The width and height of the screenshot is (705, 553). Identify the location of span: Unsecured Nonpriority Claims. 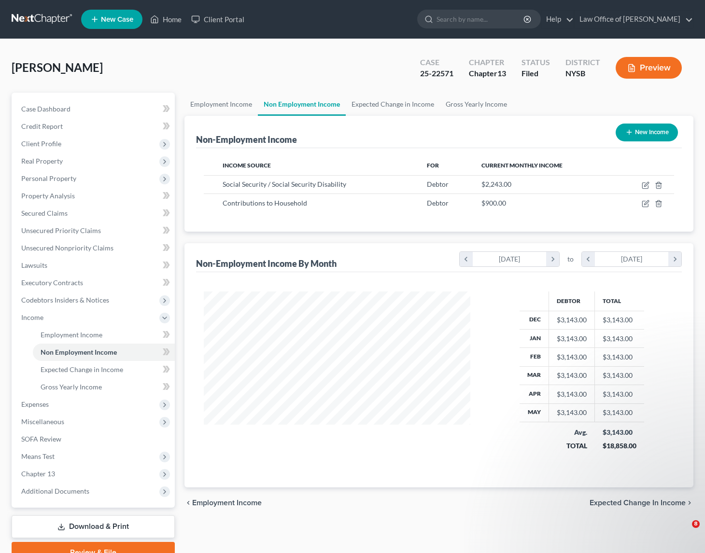
(67, 248).